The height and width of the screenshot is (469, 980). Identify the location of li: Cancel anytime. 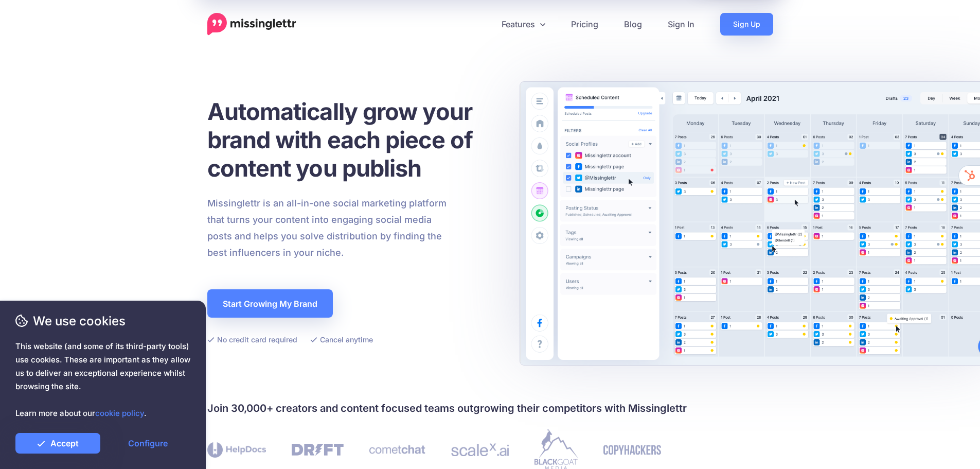
(342, 339).